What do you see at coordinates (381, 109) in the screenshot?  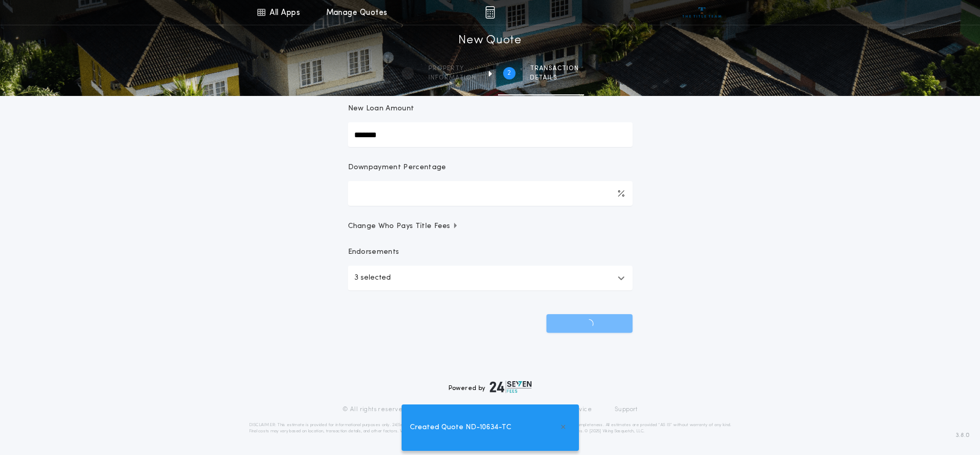 I see `p: New Loan Amount` at bounding box center [381, 109].